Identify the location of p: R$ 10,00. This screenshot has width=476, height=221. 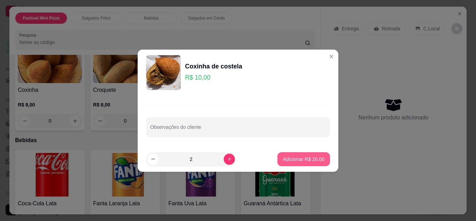
(214, 77).